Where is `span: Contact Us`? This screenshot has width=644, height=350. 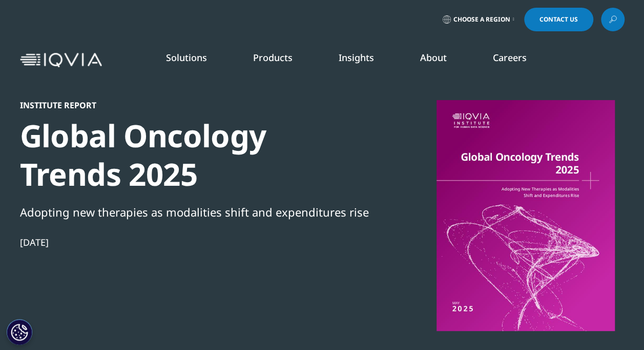
span: Contact Us is located at coordinates (558, 20).